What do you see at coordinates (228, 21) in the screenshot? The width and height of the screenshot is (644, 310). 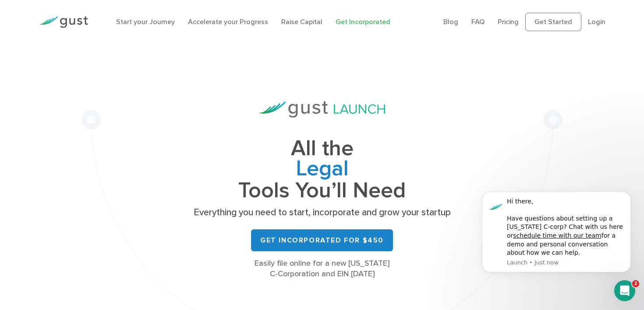 I see `a: Accelerate your Progress` at bounding box center [228, 21].